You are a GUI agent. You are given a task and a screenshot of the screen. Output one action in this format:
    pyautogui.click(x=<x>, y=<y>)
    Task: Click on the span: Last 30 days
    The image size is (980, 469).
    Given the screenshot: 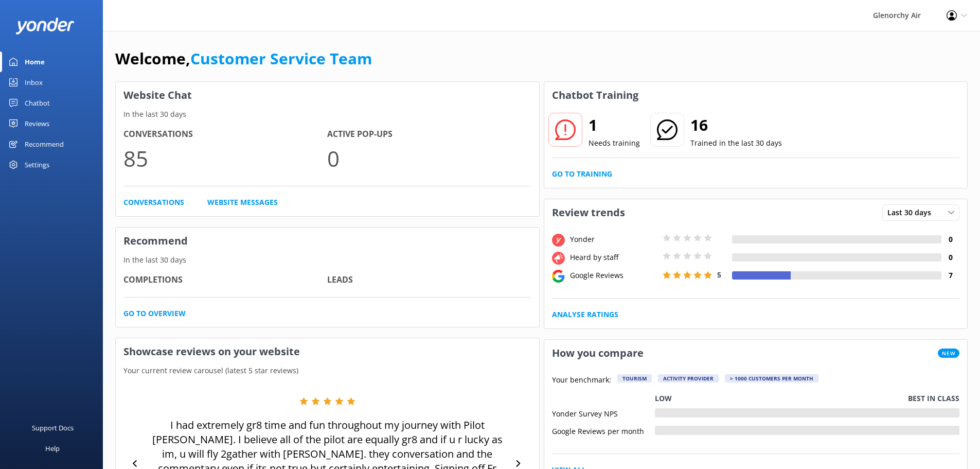 What is the action you would take?
    pyautogui.click(x=912, y=212)
    